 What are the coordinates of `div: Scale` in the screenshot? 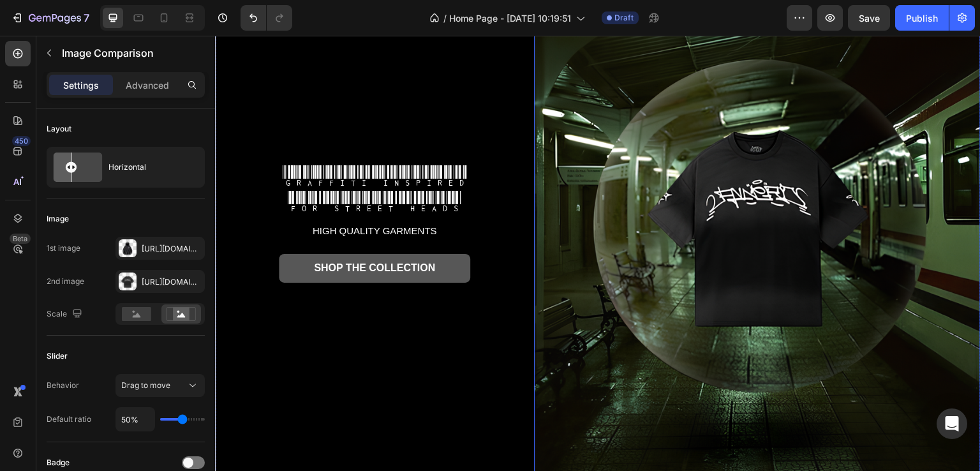 It's located at (66, 314).